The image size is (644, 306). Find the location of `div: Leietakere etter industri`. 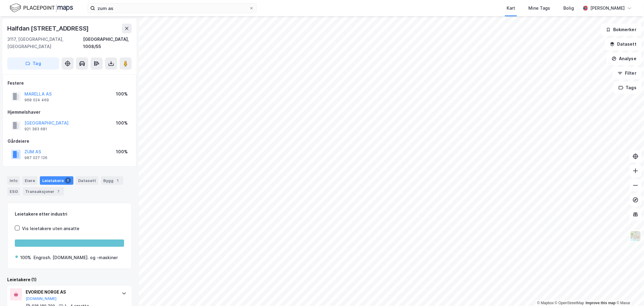

div: Leietakere etter industri is located at coordinates (70, 214).